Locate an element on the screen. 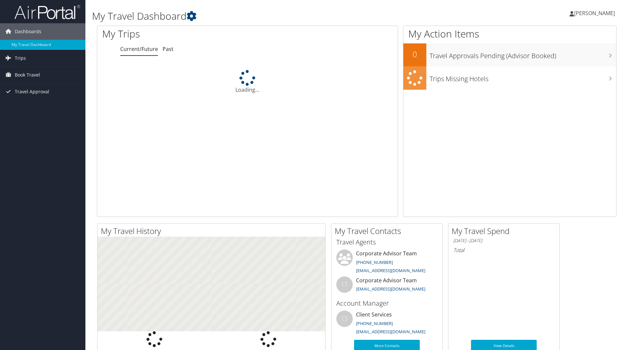 The height and width of the screenshot is (350, 628). h2: 0 is located at coordinates (415, 54).